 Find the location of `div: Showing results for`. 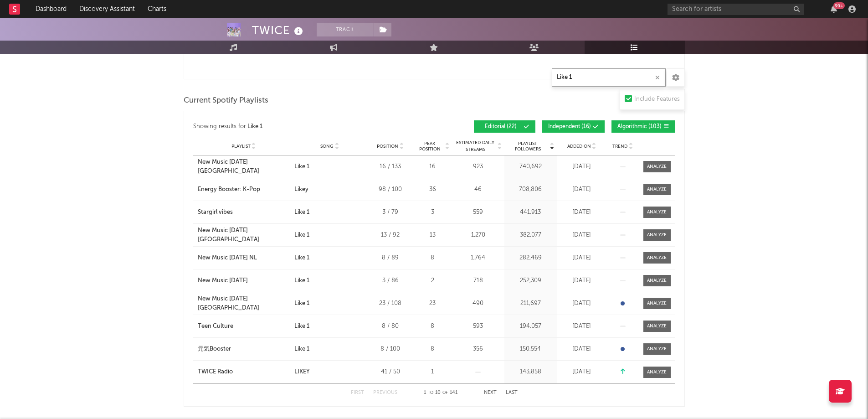

div: Showing results for is located at coordinates (314, 126).